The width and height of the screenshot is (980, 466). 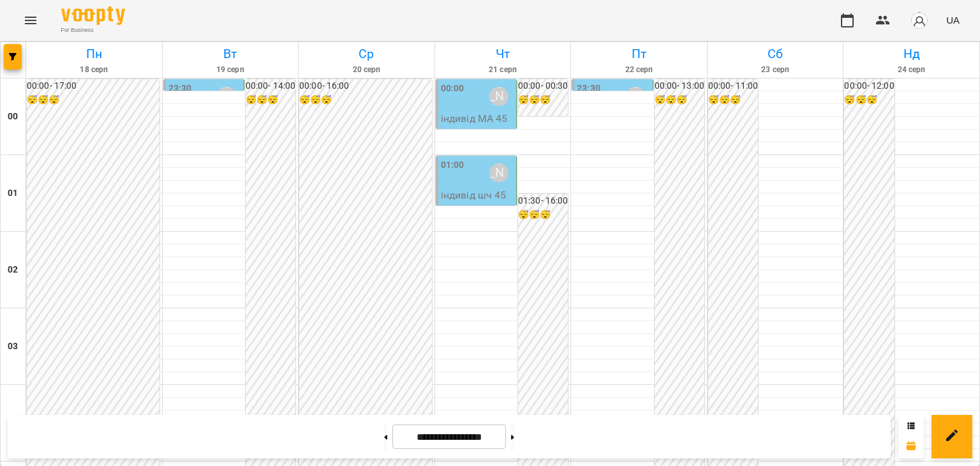 I want to click on h6: Чт, so click(x=503, y=54).